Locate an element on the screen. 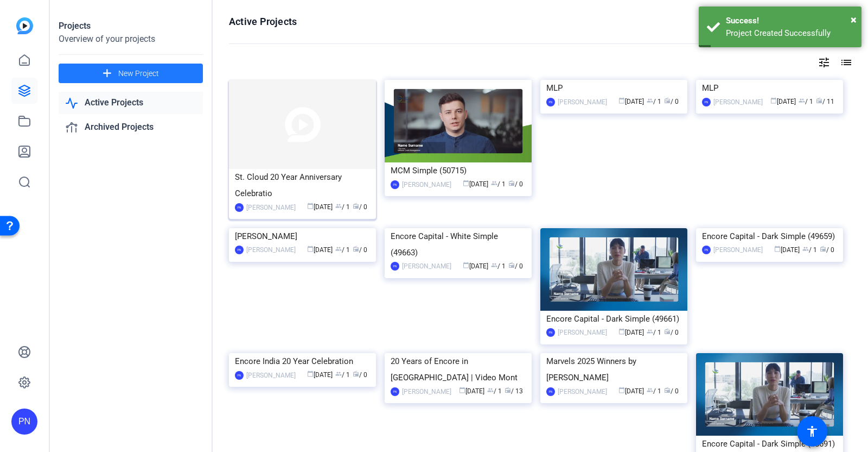 This screenshot has height=452, width=868. div: Project Created Successfully is located at coordinates (790, 33).